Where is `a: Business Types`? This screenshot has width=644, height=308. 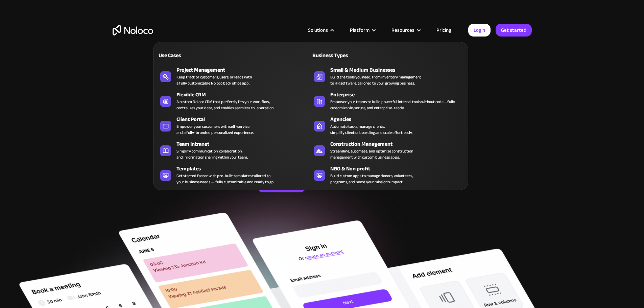 a: Business Types is located at coordinates (388, 55).